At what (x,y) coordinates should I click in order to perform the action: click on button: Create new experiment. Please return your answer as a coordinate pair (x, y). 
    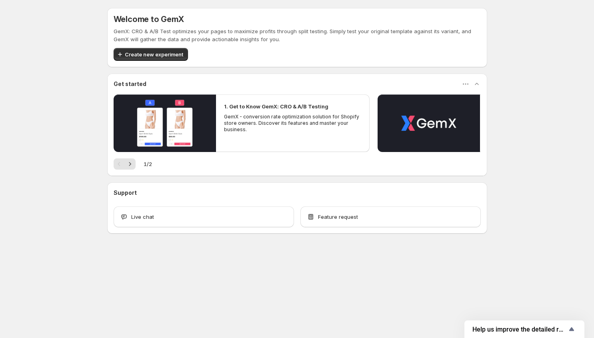
    Looking at the image, I should click on (151, 54).